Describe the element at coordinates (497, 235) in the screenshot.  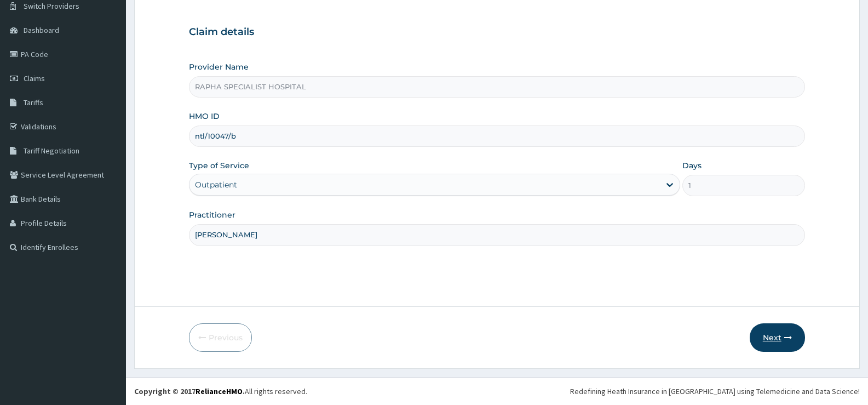
I see `input: Enter Name` at that location.